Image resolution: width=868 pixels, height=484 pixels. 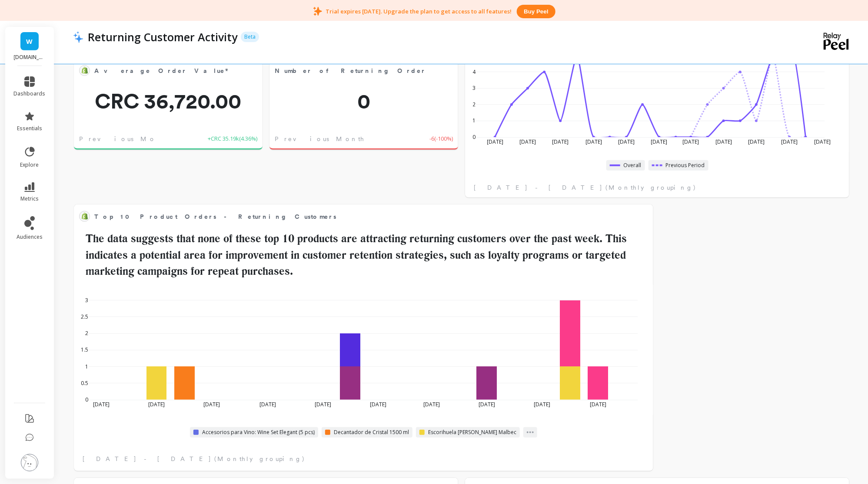 I want to click on span: explore, so click(x=29, y=165).